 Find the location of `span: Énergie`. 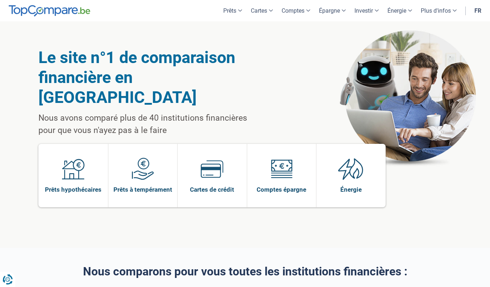

span: Énergie is located at coordinates (351, 190).